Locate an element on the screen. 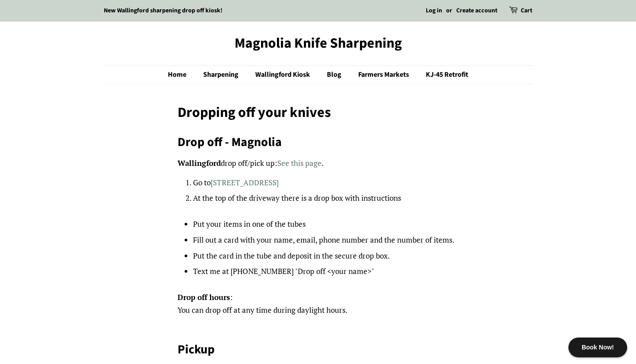 The image size is (636, 364). a: Create account is located at coordinates (477, 11).